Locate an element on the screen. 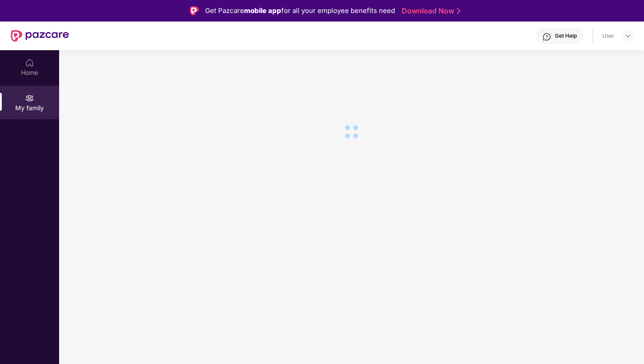 Image resolution: width=644 pixels, height=364 pixels. img: New Pazcare Logo is located at coordinates (40, 36).